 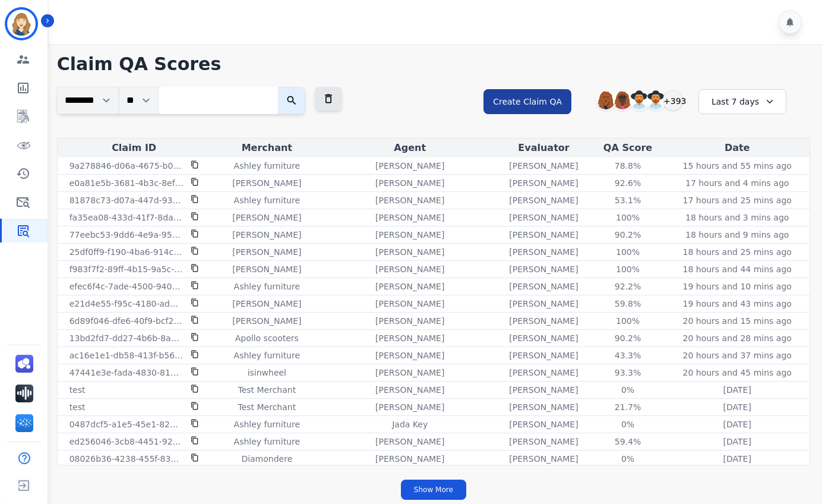 I want to click on p: 19 hours and 10 mins ago, so click(x=738, y=287).